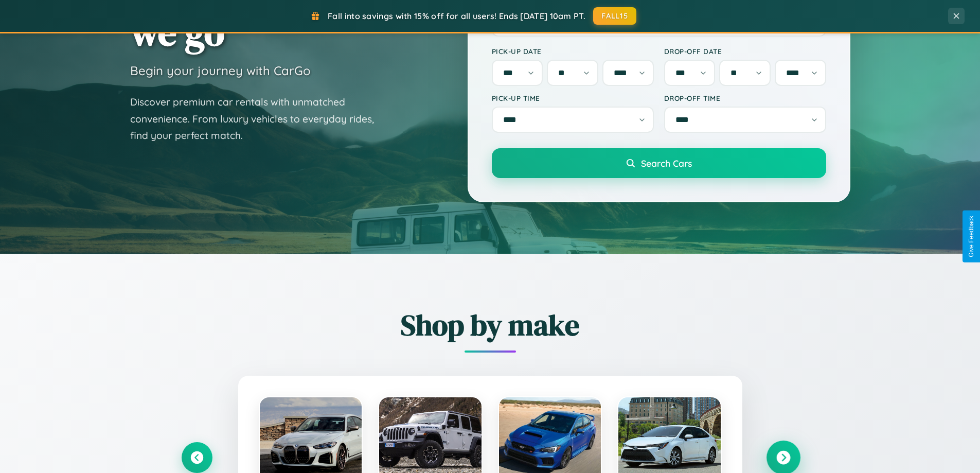 Image resolution: width=980 pixels, height=473 pixels. What do you see at coordinates (220, 70) in the screenshot?
I see `h3: Begin your journey with CarGo` at bounding box center [220, 70].